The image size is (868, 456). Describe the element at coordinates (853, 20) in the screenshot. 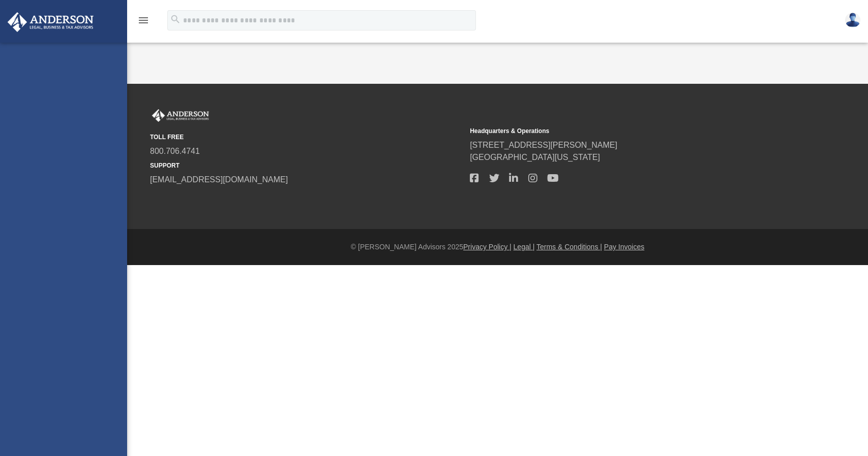

I see `img: User Pic` at that location.